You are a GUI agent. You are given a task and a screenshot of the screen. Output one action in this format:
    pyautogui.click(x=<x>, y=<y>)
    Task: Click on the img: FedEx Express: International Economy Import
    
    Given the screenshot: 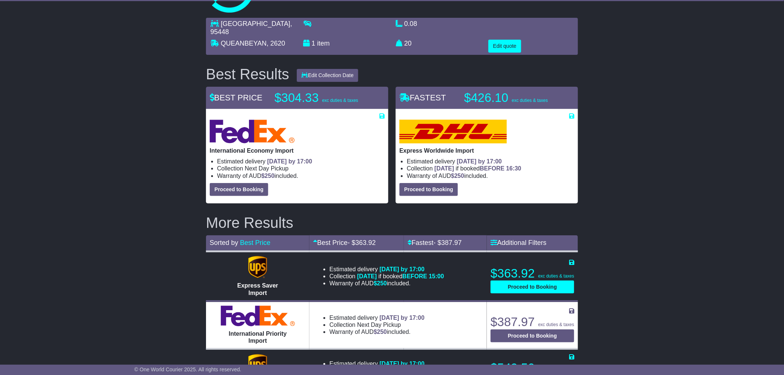 What is the action you would take?
    pyautogui.click(x=252, y=132)
    